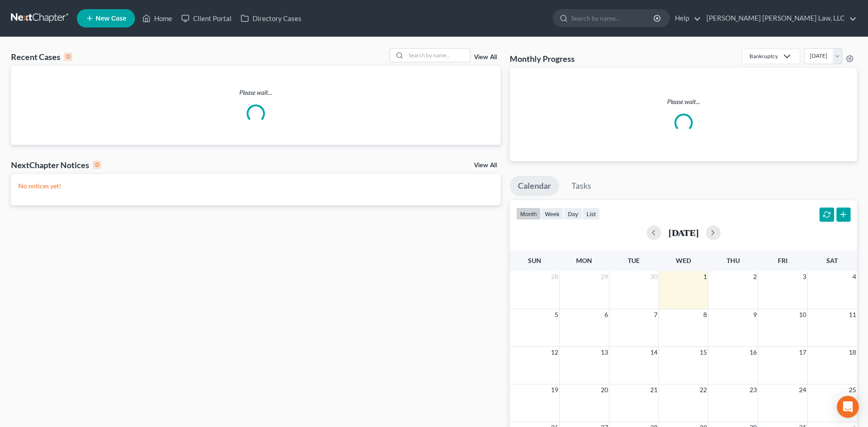 Image resolution: width=868 pixels, height=427 pixels. What do you see at coordinates (206, 19) in the screenshot?
I see `a: Client Portal` at bounding box center [206, 19].